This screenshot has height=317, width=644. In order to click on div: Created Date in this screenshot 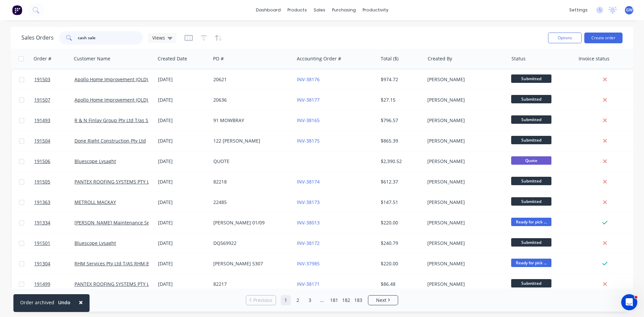, I will do `click(172, 59)`.